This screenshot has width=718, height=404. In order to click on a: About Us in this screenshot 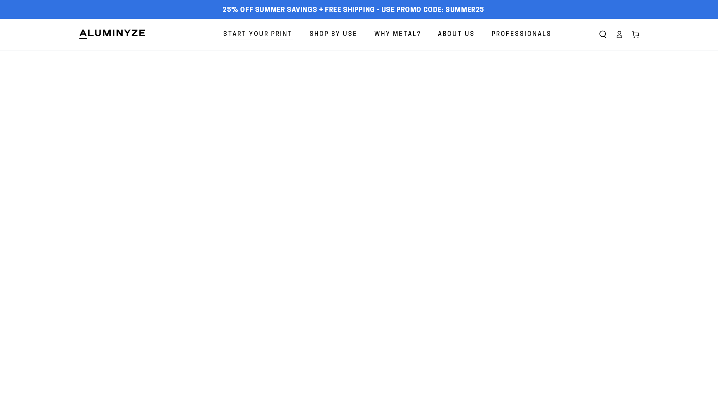, I will do `click(456, 34)`.